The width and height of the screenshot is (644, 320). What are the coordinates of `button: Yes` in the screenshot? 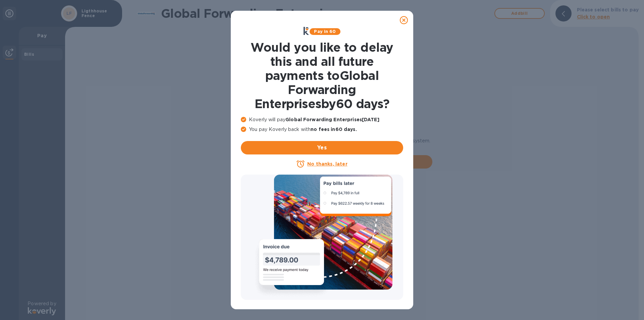 It's located at (322, 148).